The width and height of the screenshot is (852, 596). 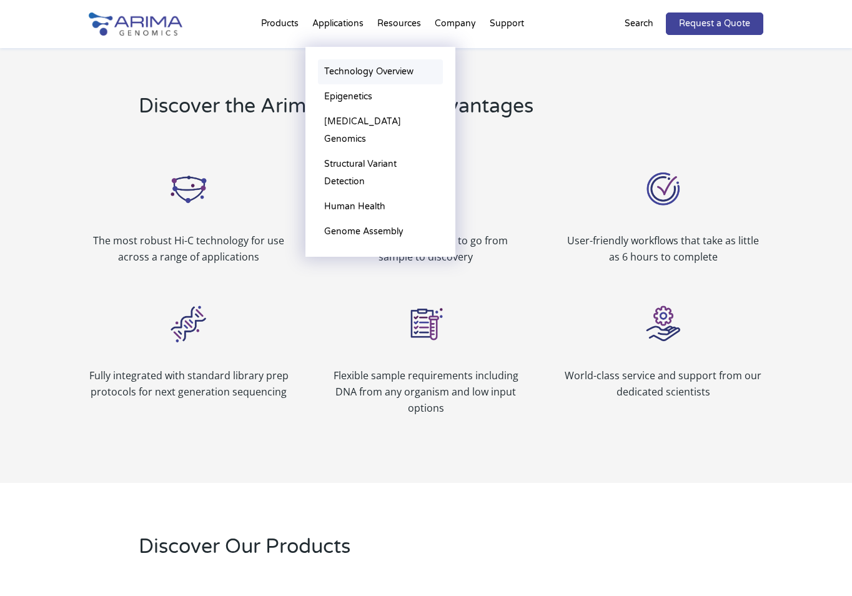 What do you see at coordinates (426, 324) in the screenshot?
I see `img: Flexible Sample Types_Icon_Arima Genomics` at bounding box center [426, 324].